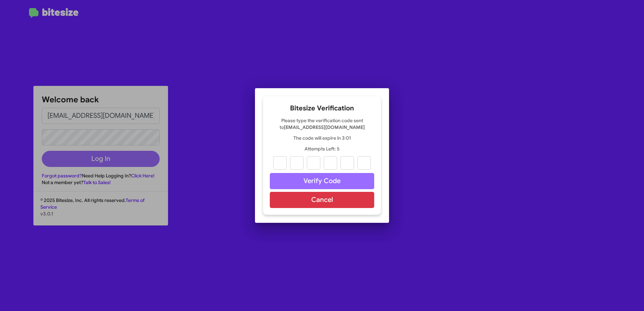 The width and height of the screenshot is (644, 311). Describe the element at coordinates (322, 181) in the screenshot. I see `button: Verify Code` at that location.